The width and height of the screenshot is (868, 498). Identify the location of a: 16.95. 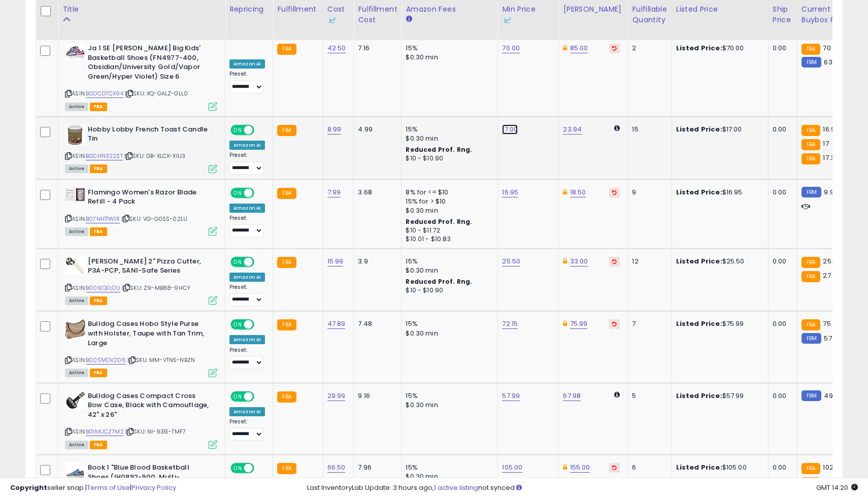
(510, 193).